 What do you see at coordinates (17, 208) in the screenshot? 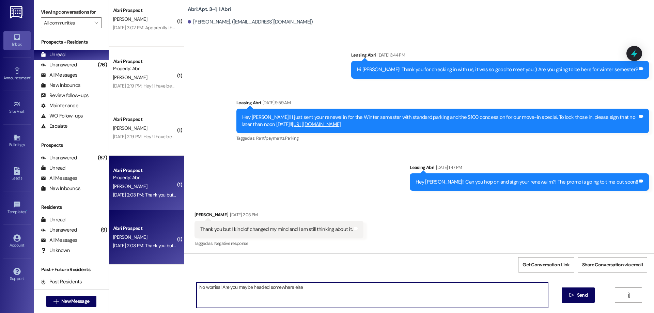
I see `a: Templates •` at bounding box center [17, 208].